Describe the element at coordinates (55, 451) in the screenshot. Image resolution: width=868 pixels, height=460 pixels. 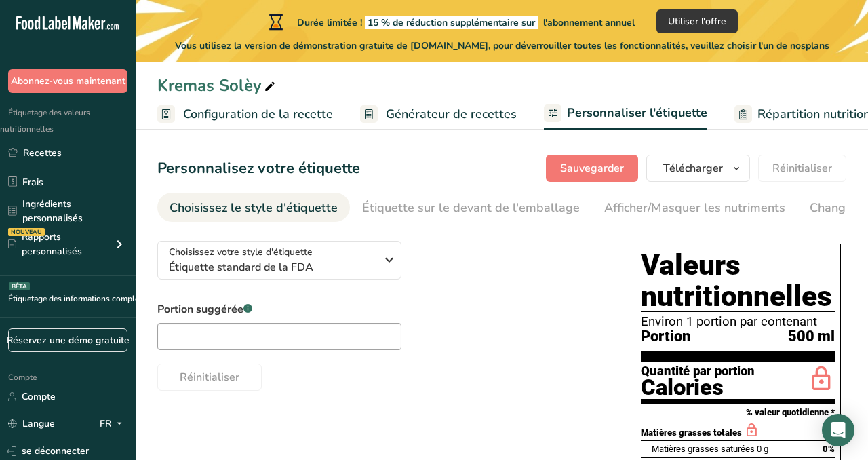
I see `font: se déconnecter` at that location.